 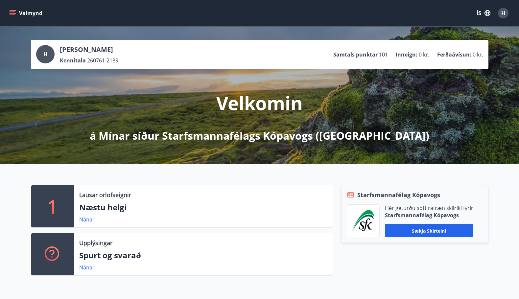 I want to click on button: ÍS, so click(x=483, y=13).